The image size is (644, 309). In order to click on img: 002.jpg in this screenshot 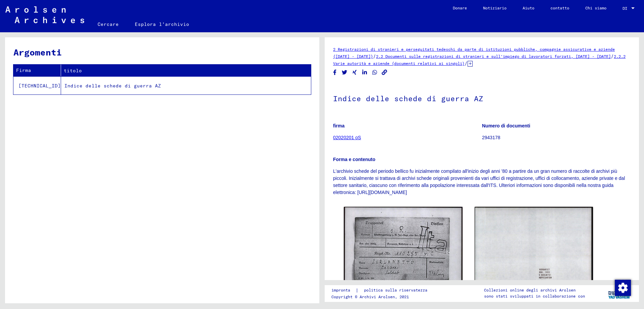, I will do `click(534, 248)`.